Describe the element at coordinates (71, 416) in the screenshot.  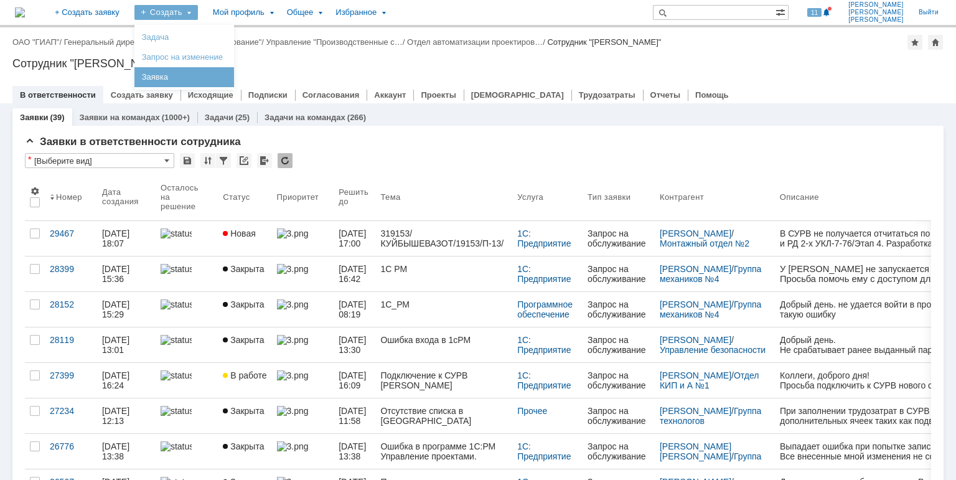
I see `a: 27234` at that location.